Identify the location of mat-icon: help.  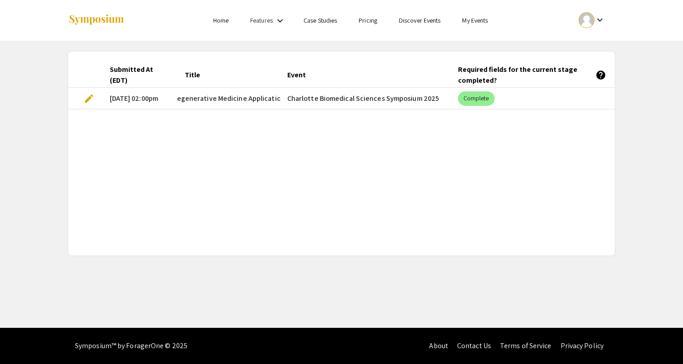
(601, 75).